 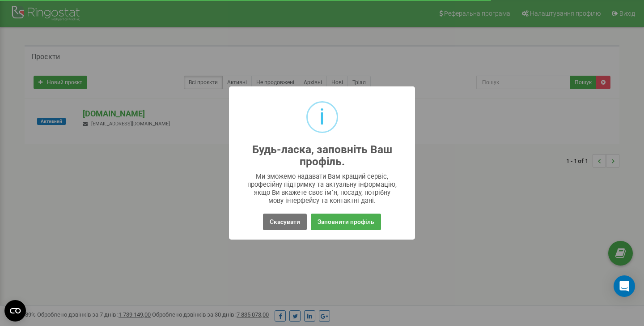 I want to click on button: Скасувати, so click(x=285, y=221).